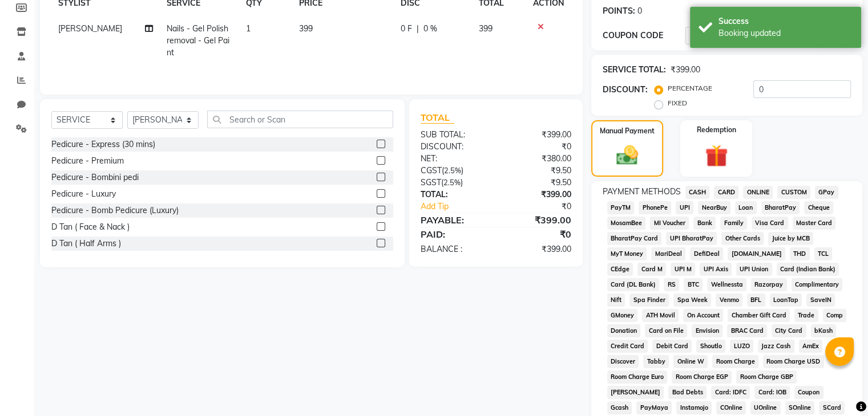 The image size is (868, 416). Describe the element at coordinates (823, 254) in the screenshot. I see `span: TCL` at that location.